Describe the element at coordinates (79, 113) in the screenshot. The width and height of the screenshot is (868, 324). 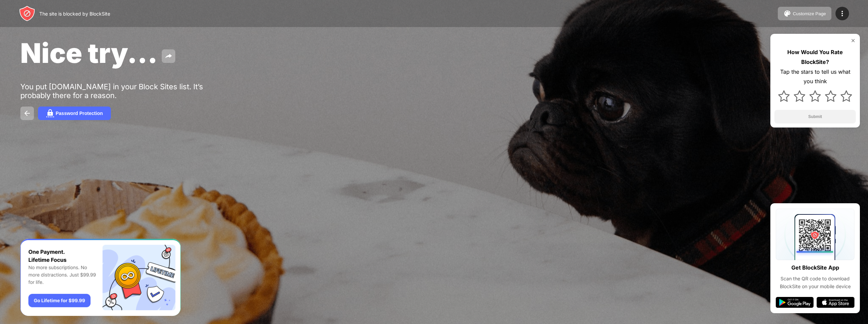
I see `div: Password Protection` at that location.